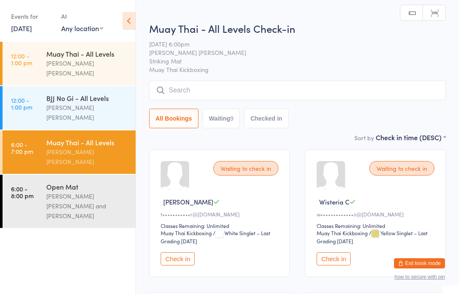  Describe the element at coordinates (32, 16) in the screenshot. I see `div: Events for` at that location.